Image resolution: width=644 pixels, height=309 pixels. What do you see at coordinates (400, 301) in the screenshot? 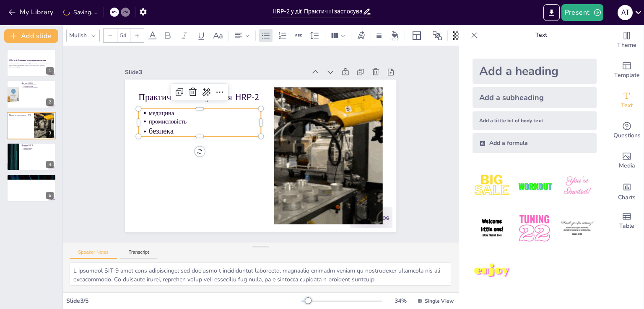
I see `div: 34 %` at bounding box center [400, 301].